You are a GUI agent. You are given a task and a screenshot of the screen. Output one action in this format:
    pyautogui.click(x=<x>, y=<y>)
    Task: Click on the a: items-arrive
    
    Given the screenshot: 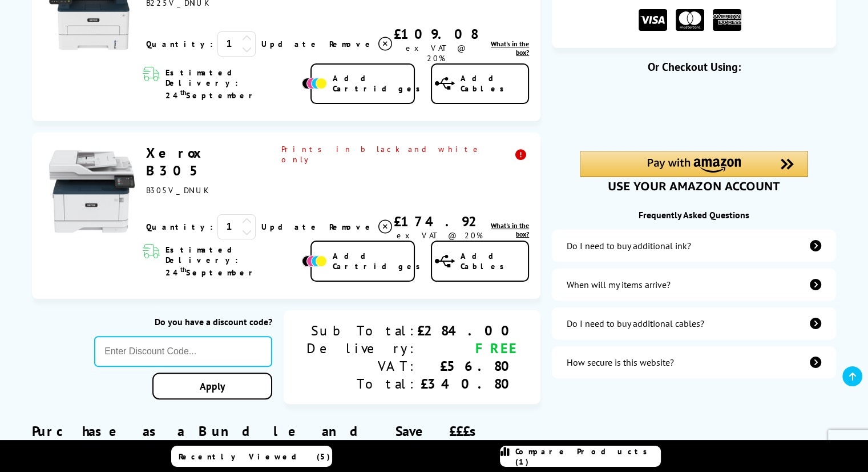 What is the action you would take?
    pyautogui.click(x=694, y=284)
    